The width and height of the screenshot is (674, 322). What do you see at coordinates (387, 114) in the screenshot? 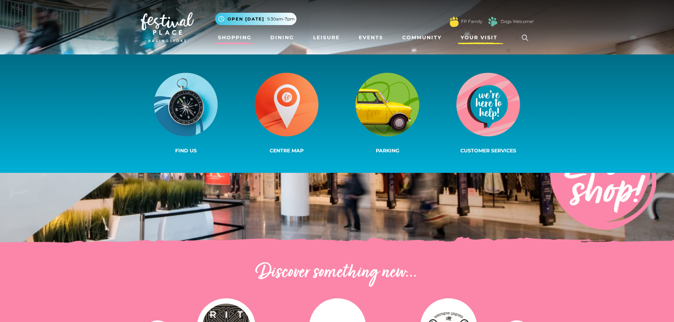
I see `a: Parking` at bounding box center [387, 114].